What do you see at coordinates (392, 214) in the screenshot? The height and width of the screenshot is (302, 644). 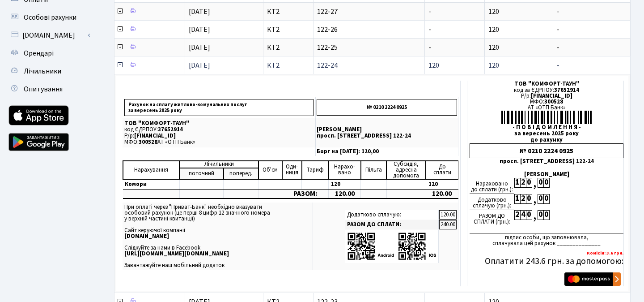 I see `td: Додатково сплачую:` at bounding box center [392, 214].